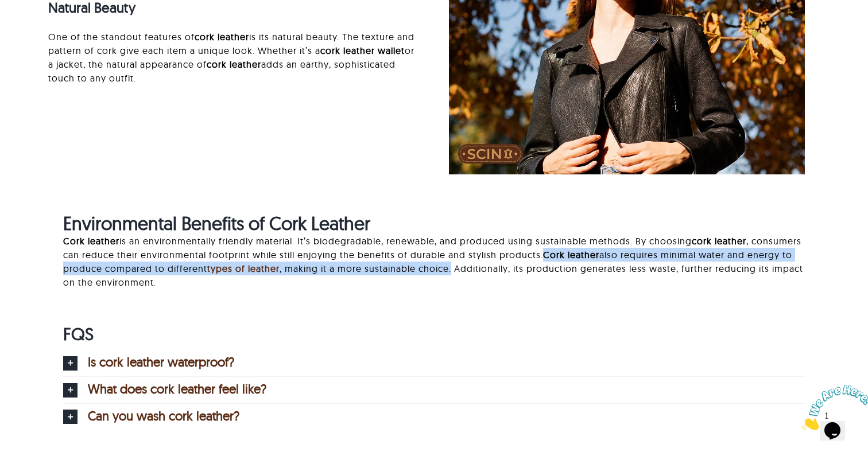  I want to click on a: Is cork leather waterproof?, so click(434, 364).